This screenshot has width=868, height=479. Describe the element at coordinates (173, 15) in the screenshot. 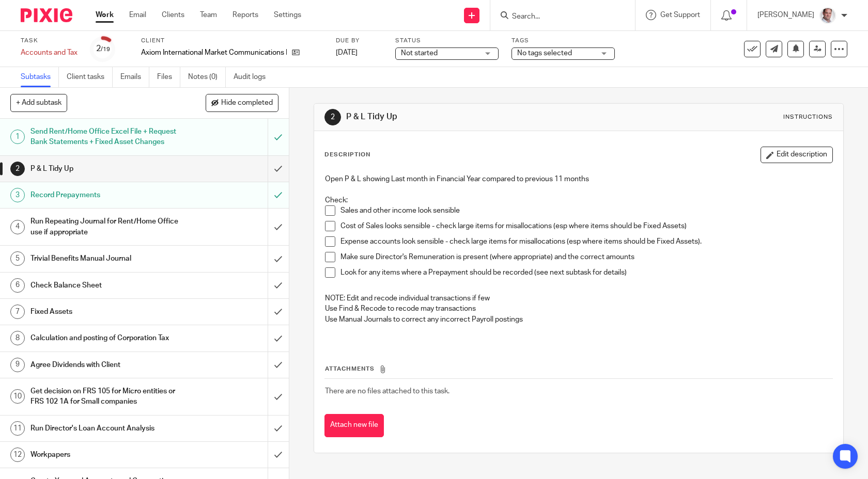

I see `a: Clients` at that location.